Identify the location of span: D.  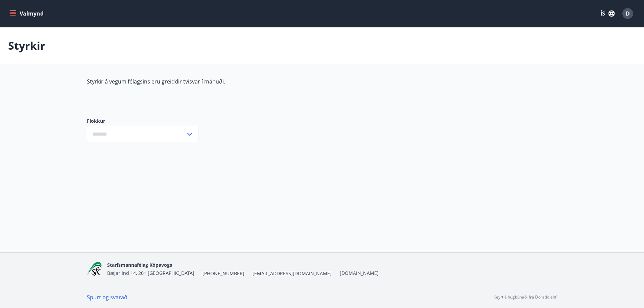
(628, 14).